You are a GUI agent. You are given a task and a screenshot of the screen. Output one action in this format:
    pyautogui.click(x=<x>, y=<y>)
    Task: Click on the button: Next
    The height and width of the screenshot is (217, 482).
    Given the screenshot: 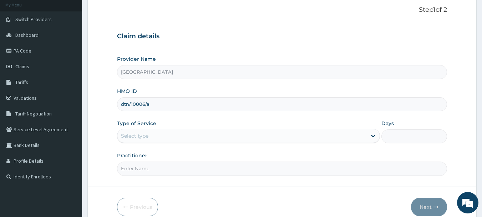 What is the action you would take?
    pyautogui.click(x=429, y=207)
    